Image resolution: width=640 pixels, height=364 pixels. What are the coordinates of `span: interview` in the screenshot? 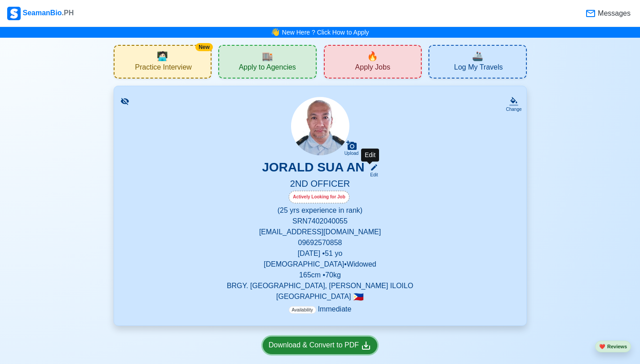 It's located at (162, 56).